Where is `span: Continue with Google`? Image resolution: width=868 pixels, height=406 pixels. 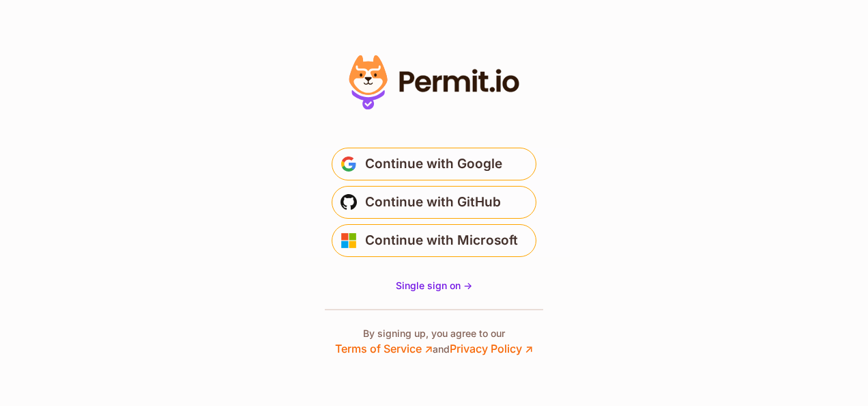
span: Continue with Google is located at coordinates (433, 164).